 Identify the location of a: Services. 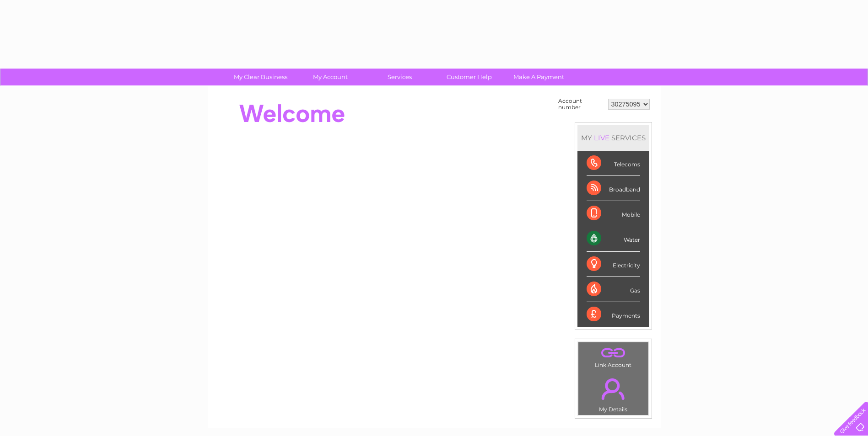
(400, 77).